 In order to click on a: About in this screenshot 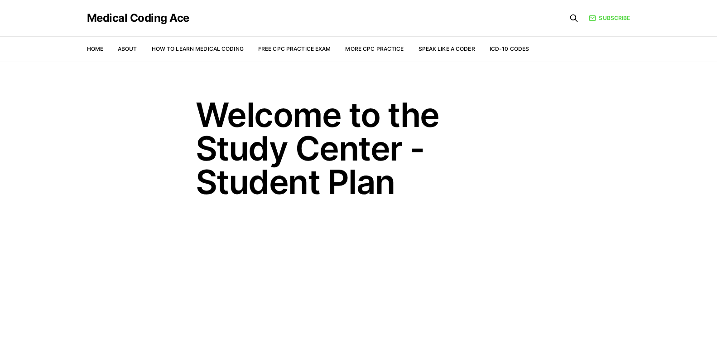, I will do `click(127, 48)`.